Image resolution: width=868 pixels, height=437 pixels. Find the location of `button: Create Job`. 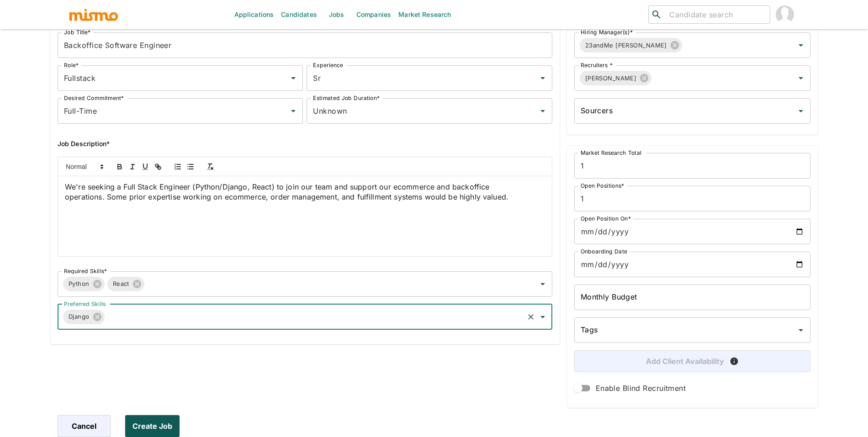

button: Create Job is located at coordinates (152, 426).